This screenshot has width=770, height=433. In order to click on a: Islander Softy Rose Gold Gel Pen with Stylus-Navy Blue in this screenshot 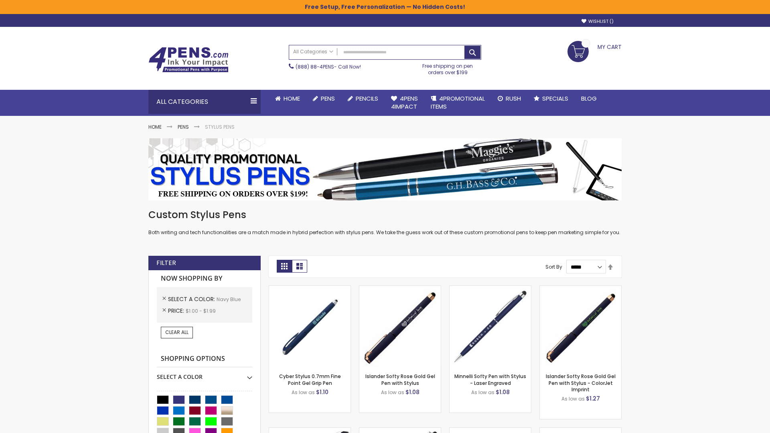, I will do `click(400, 289)`.